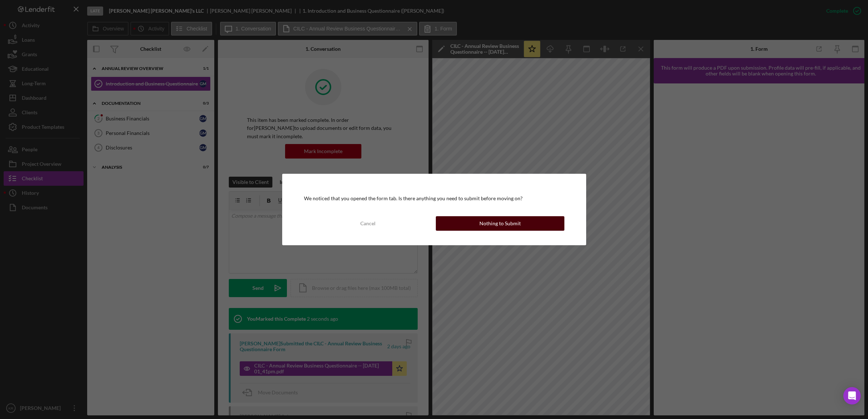 Image resolution: width=868 pixels, height=419 pixels. Describe the element at coordinates (852, 396) in the screenshot. I see `div: Open Intercom Messenger` at that location.